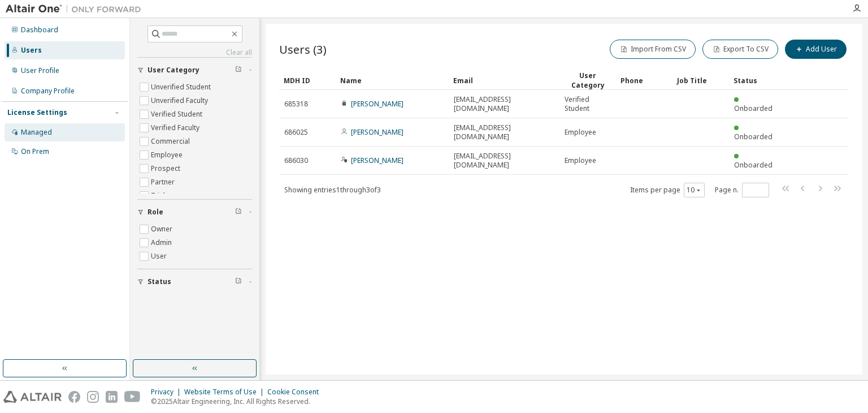 Image resolution: width=868 pixels, height=413 pixels. Describe the element at coordinates (156, 212) in the screenshot. I see `span: Role` at that location.